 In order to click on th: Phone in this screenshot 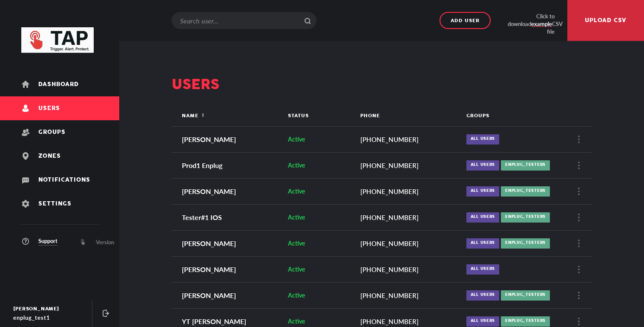, I will do `click(406, 116)`.